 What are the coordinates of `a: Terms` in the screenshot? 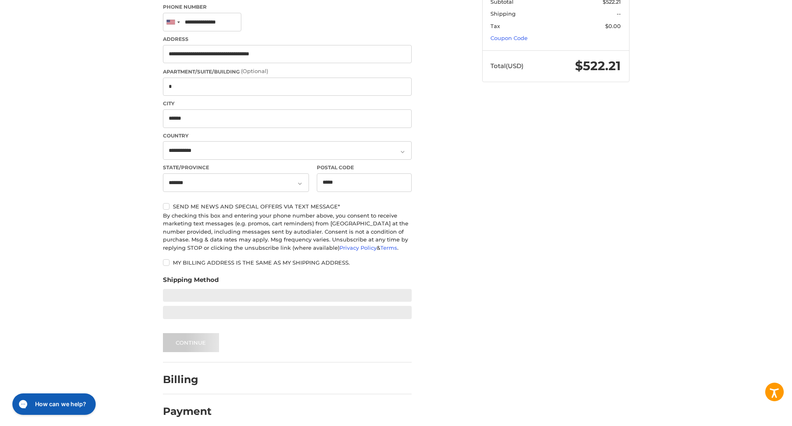 It's located at (389, 248).